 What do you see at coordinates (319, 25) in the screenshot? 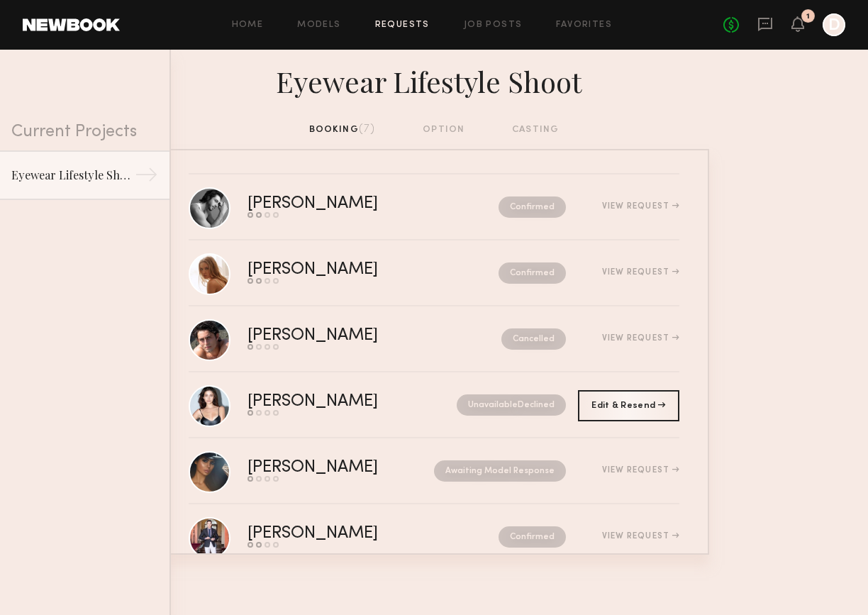
I see `a: Models` at bounding box center [319, 25].